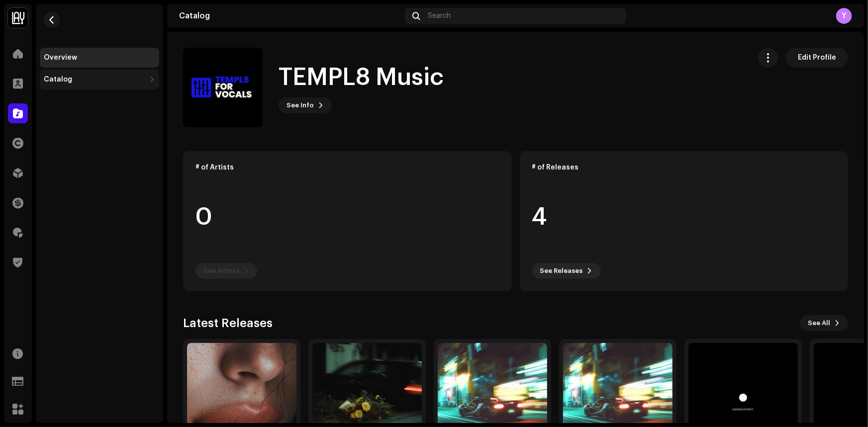 The image size is (868, 427). I want to click on span: Edit Profile, so click(817, 58).